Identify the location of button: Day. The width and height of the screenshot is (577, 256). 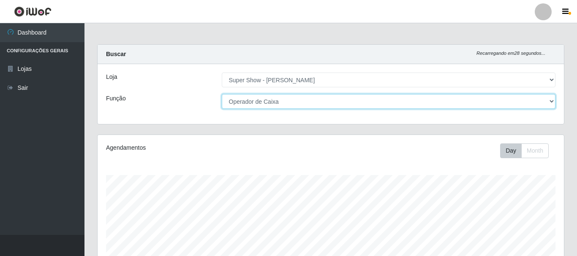
(511, 151).